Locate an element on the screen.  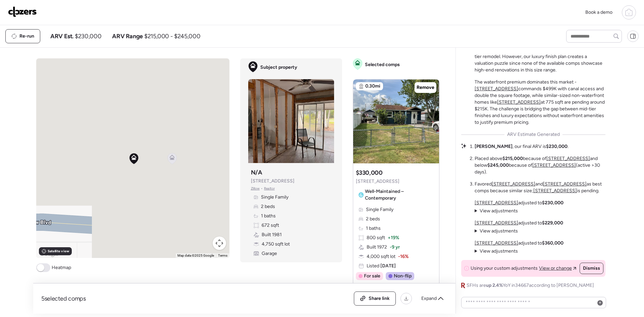
span: Non-flip is located at coordinates (402, 276).